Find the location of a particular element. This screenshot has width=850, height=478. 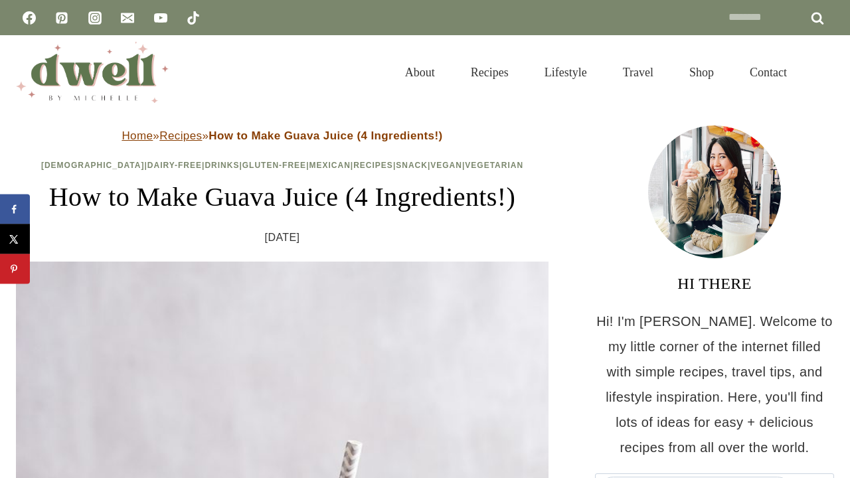

a: Home is located at coordinates (137, 135).